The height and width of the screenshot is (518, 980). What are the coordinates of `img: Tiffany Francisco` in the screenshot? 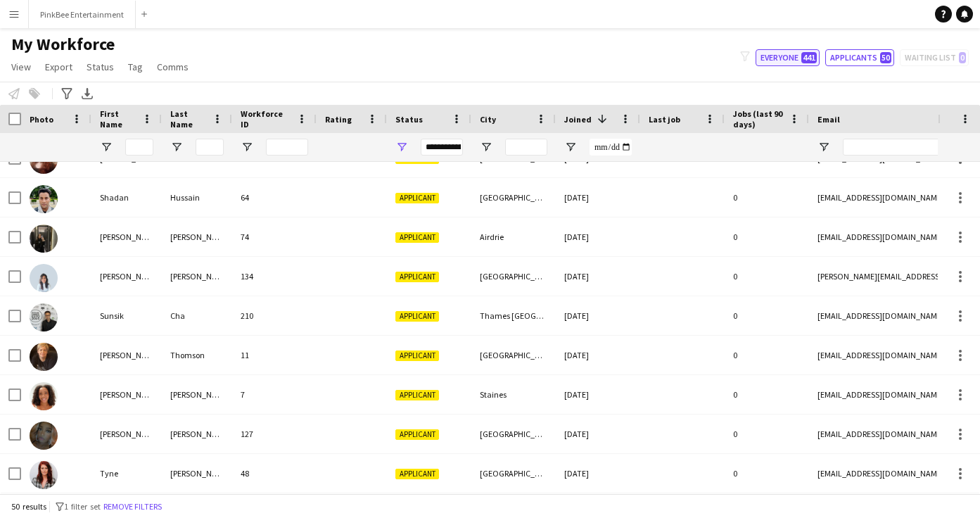 It's located at (43, 436).